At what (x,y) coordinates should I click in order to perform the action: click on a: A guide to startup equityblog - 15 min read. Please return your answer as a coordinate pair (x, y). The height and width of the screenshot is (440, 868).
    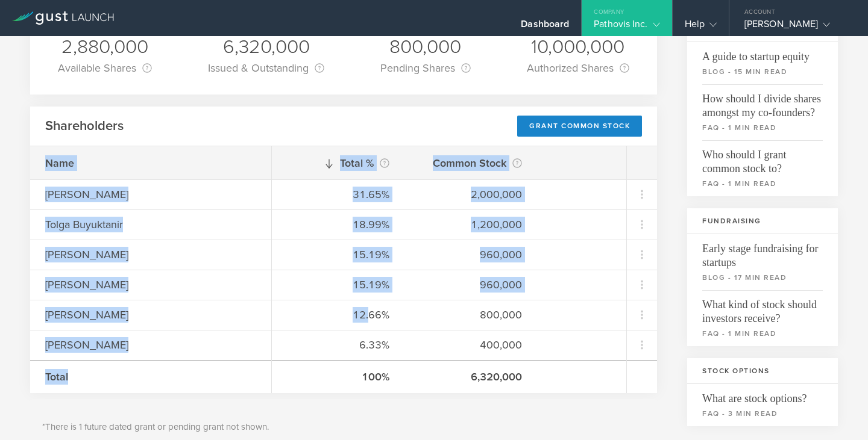
    Looking at the image, I should click on (763, 63).